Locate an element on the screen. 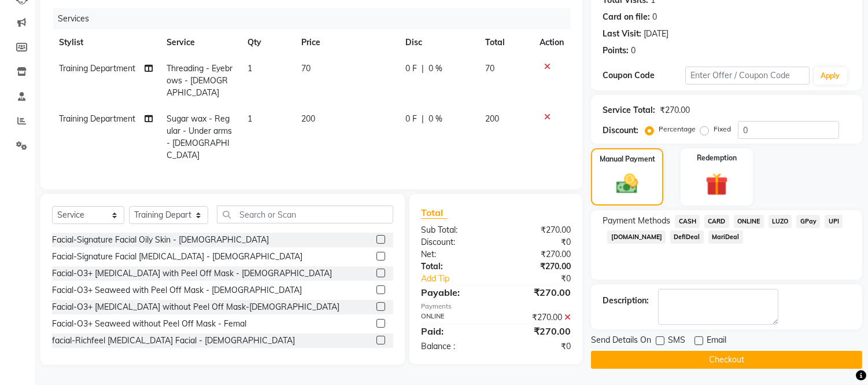 The height and width of the screenshot is (385, 868). input: Enter Offer / Coupon Code is located at coordinates (747, 75).